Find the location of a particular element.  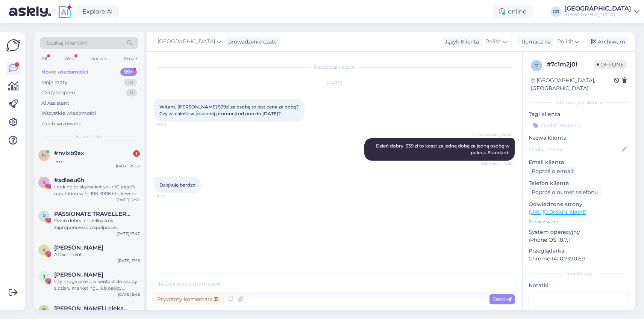

span: #sdlaeu6h is located at coordinates (69, 180).